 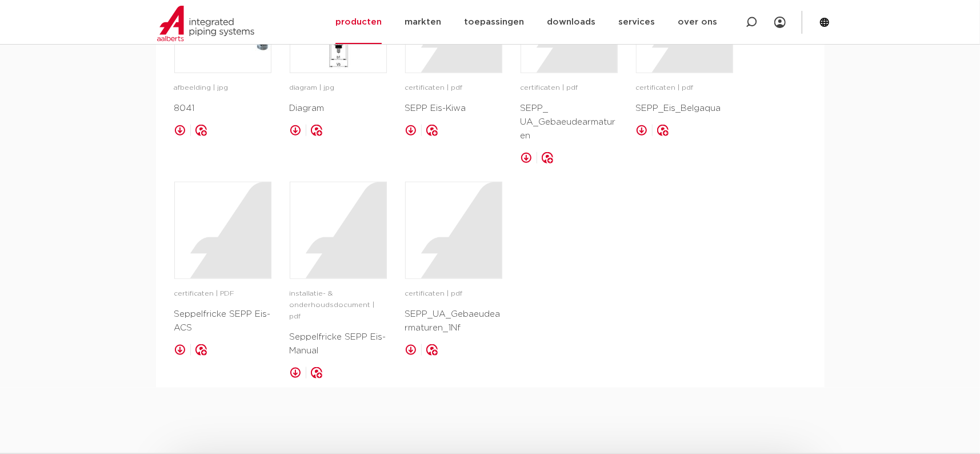 I want to click on p: installatie- & onderhoudsdocument | pdf, so click(x=338, y=305).